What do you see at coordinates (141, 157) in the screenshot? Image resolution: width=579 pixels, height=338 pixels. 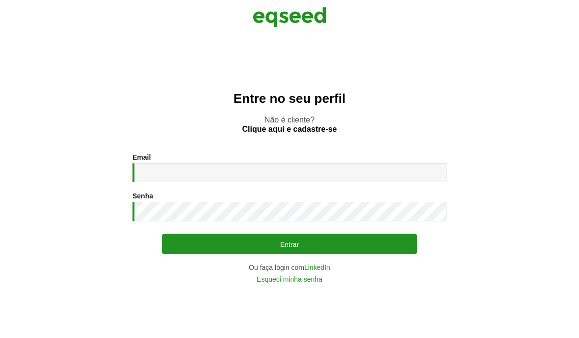 I see `label: Email` at bounding box center [141, 157].